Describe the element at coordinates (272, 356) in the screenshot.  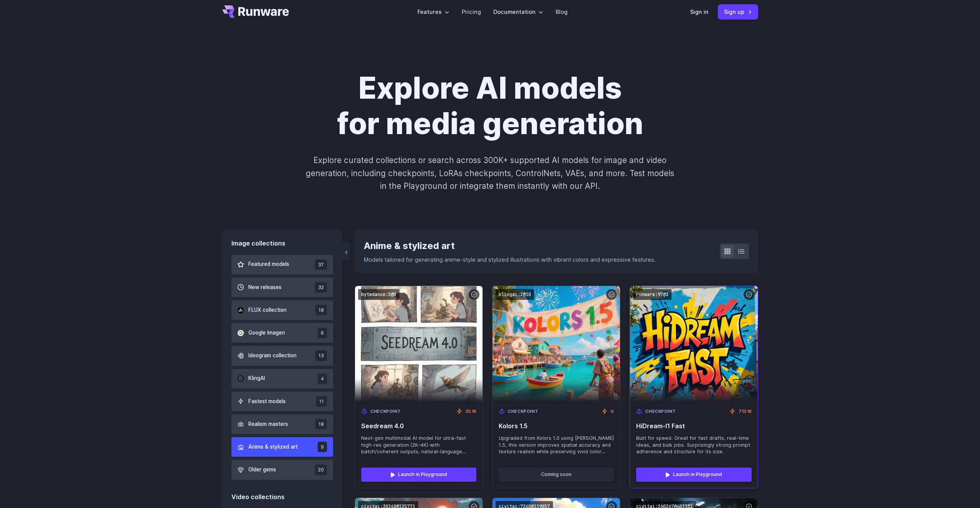
I see `span: Ideogram collection` at that location.